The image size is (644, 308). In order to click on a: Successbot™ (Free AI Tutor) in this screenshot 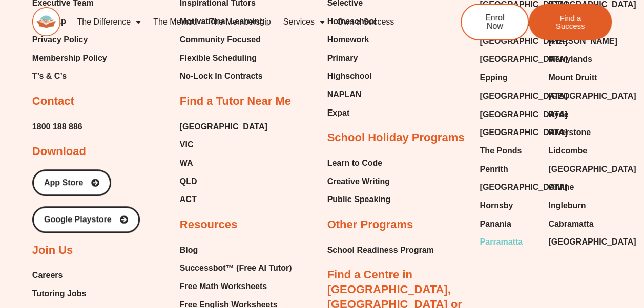, I will do `click(241, 268)`.